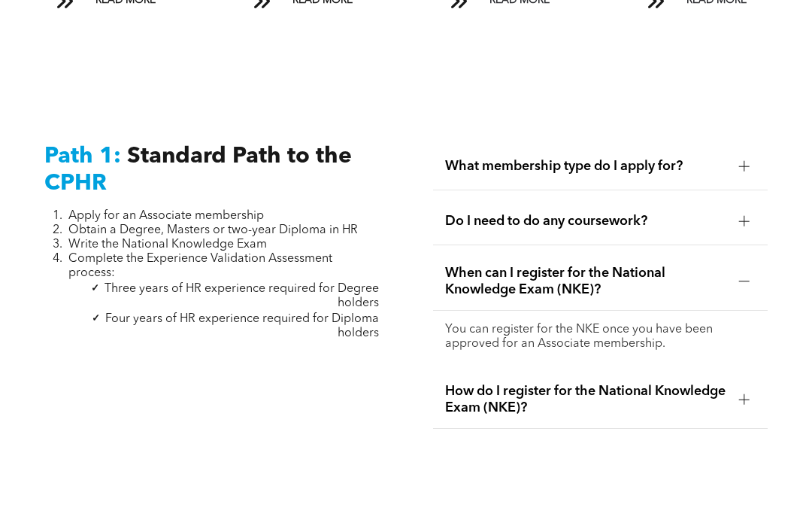 Image resolution: width=812 pixels, height=532 pixels. I want to click on span: Path 1:, so click(83, 156).